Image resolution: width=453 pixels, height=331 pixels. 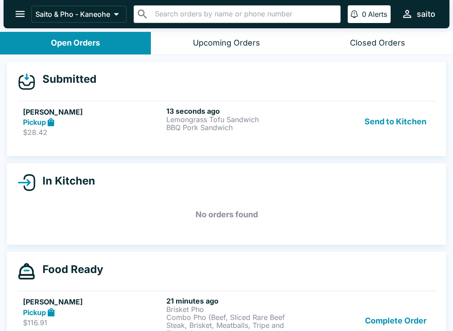 What do you see at coordinates (79, 14) in the screenshot?
I see `button: Saito & Pho - Kaneohe` at bounding box center [79, 14].